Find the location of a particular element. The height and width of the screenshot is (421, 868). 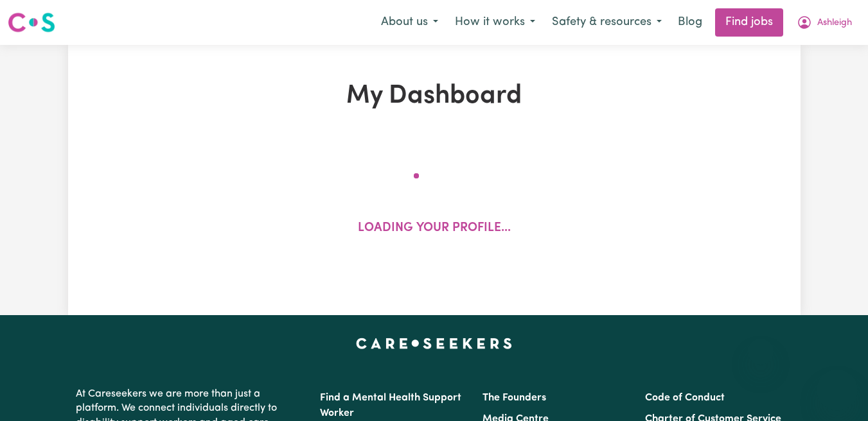

button: My Account is located at coordinates (825, 23).